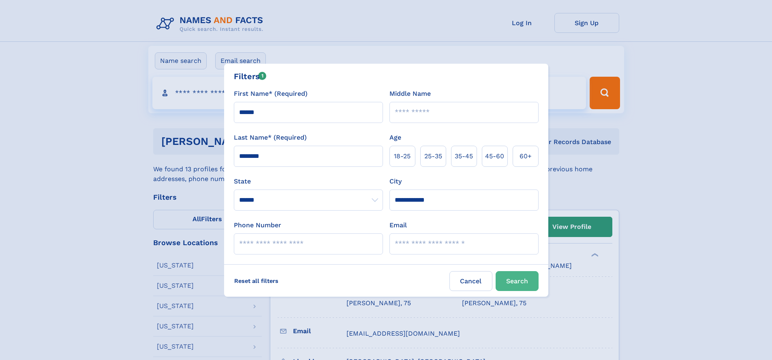  Describe the element at coordinates (250, 76) in the screenshot. I see `div: Filters` at that location.